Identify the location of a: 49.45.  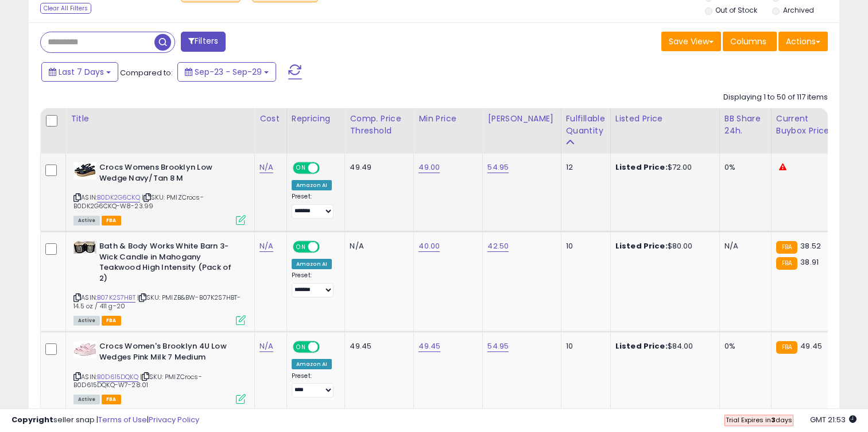
(429, 346).